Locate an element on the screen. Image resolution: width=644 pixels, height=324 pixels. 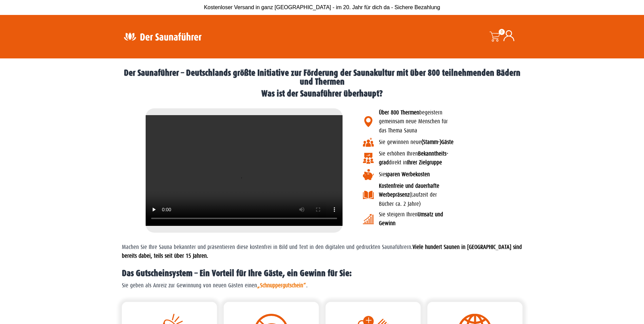
h2: Der Saunaführer – Deutschlands größte Initiative zur Förderung der Saunakultur mit über 800 teiln... is located at coordinates (322, 77).